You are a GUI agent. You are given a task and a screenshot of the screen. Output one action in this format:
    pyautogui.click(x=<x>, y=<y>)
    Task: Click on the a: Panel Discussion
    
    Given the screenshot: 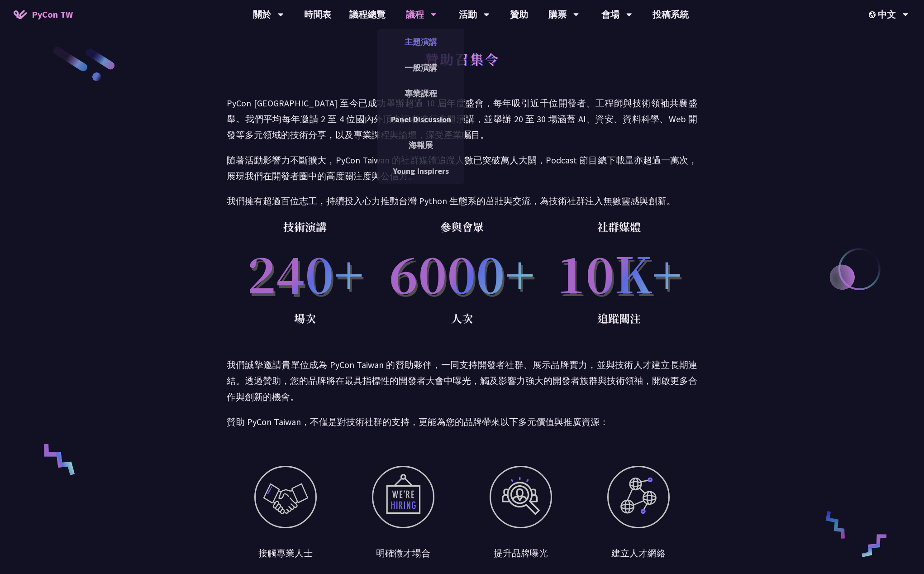 What is the action you would take?
    pyautogui.click(x=421, y=119)
    